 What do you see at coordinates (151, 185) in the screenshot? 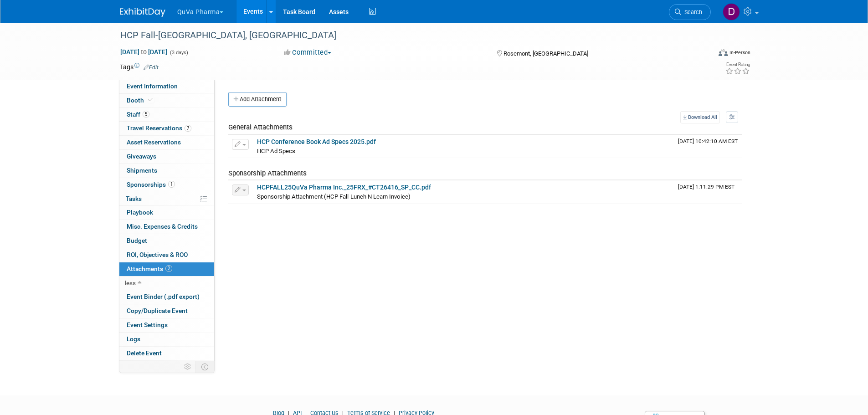
I see `span: Sponsorships` at bounding box center [151, 185].